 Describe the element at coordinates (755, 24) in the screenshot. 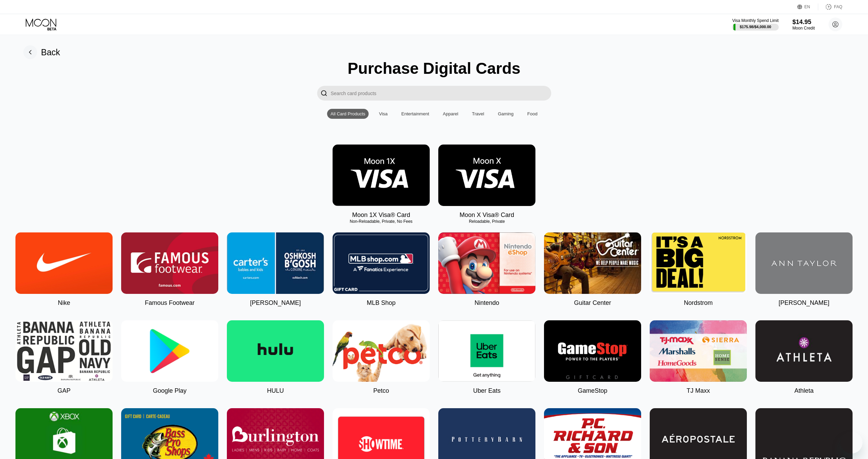

I see `div: Visa Monthly Spend Limit$175.98/$4,000.00` at that location.